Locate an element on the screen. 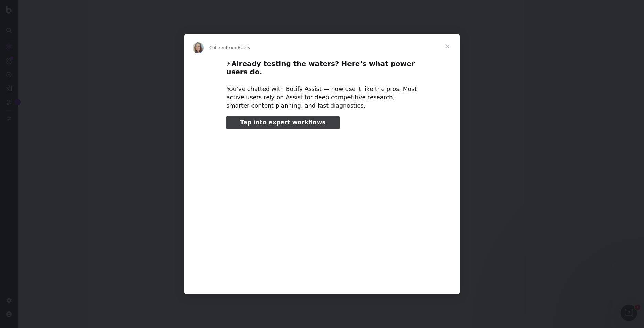  span: Close is located at coordinates (448, 46).